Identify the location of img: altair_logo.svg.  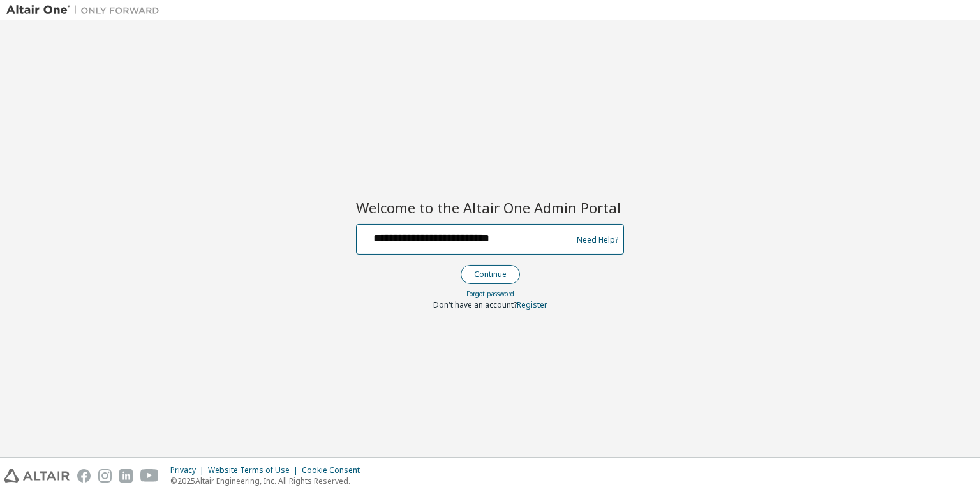
(37, 475).